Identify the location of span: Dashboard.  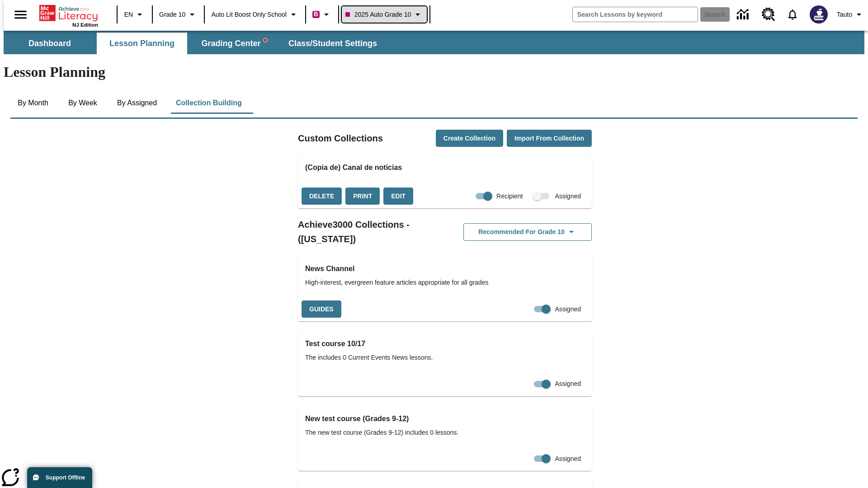
(50, 44).